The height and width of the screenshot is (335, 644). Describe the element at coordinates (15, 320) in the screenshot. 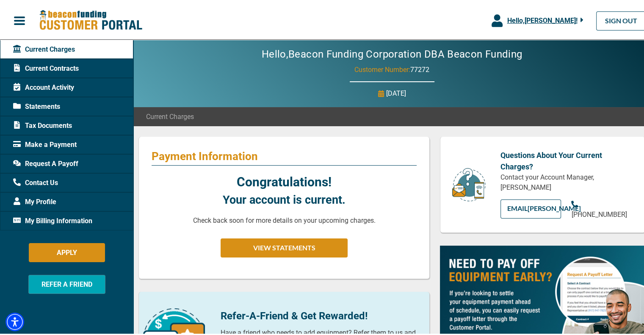

I see `div: Accessibility Menu` at that location.